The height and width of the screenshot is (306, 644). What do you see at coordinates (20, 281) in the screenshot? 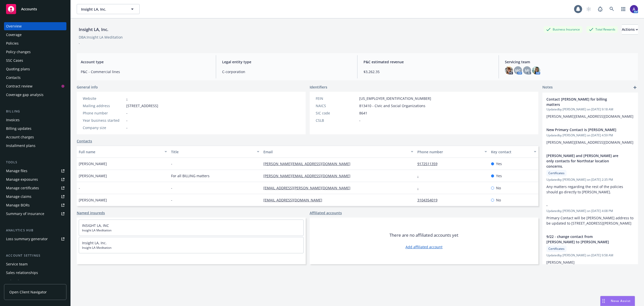
I see `div: Related accounts` at bounding box center [20, 281].